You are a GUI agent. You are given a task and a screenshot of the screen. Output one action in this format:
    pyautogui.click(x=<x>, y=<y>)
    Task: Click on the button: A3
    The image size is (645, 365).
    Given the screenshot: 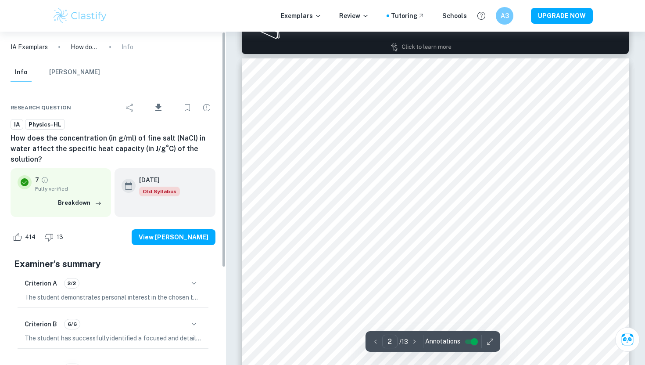 What is the action you would take?
    pyautogui.click(x=505, y=16)
    